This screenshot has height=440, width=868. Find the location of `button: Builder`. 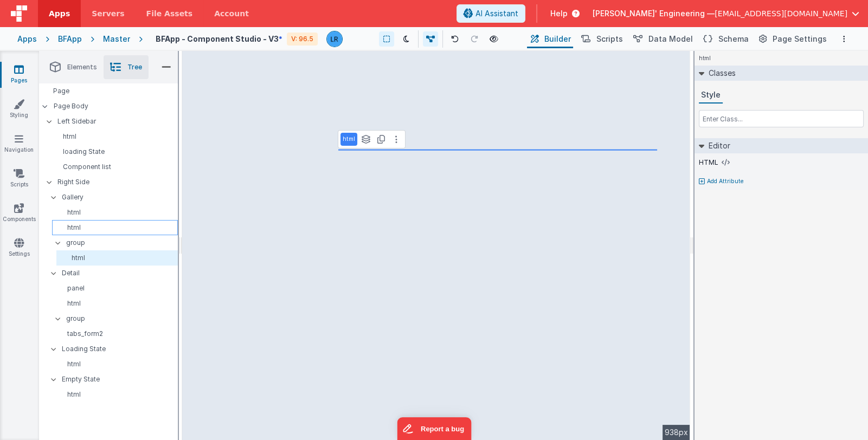

button: Builder is located at coordinates (549, 39).